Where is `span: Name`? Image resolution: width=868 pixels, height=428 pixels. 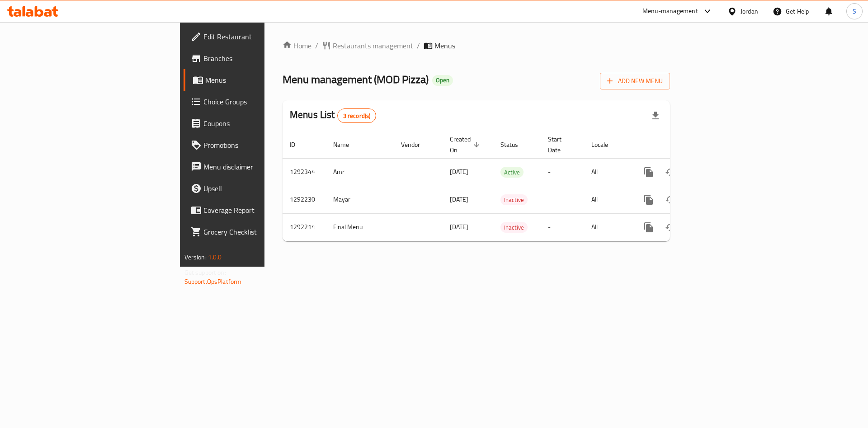
span: Name is located at coordinates (347, 145).